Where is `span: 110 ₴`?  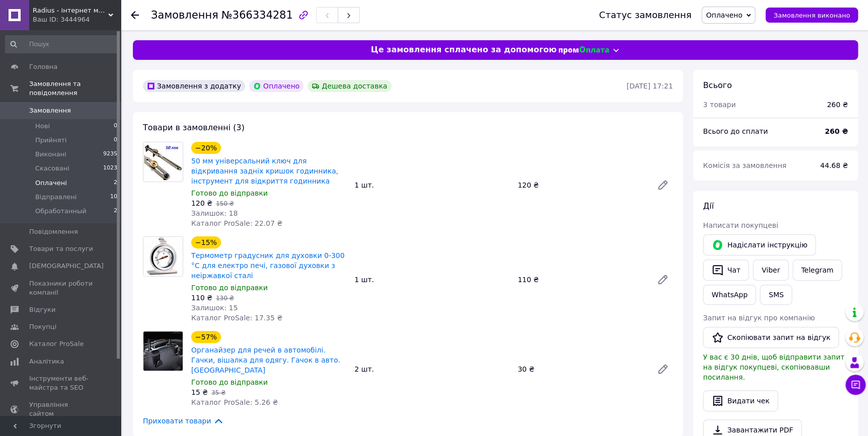
span: 110 ₴ is located at coordinates (202, 298).